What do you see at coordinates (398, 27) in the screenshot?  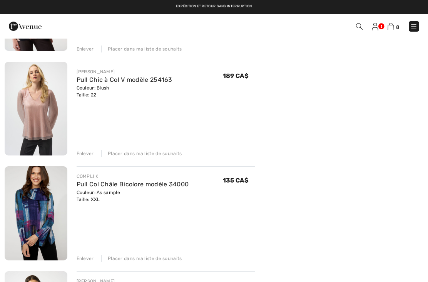 I see `span: 8` at bounding box center [398, 27].